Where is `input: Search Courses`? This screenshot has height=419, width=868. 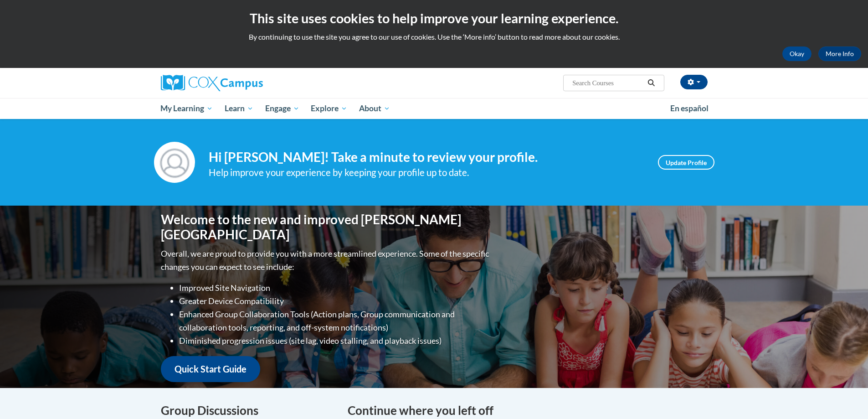
input: Search Courses is located at coordinates (608, 83).